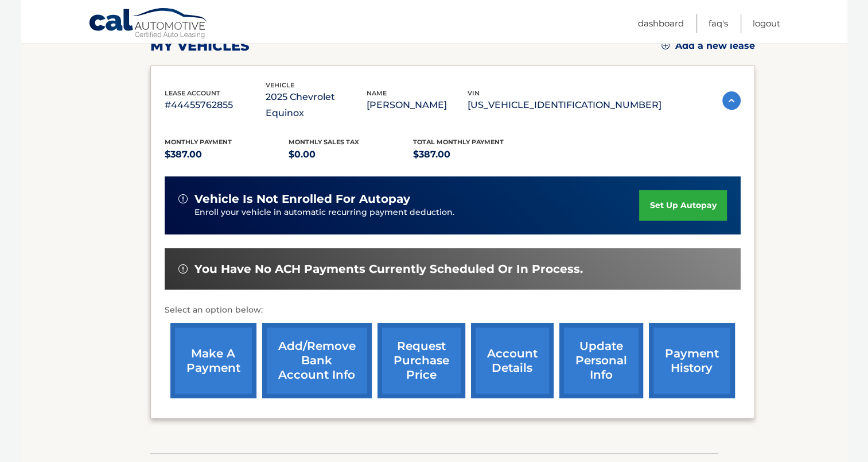 This screenshot has height=462, width=868. What do you see at coordinates (149, 24) in the screenshot?
I see `a: Cal Automotive` at bounding box center [149, 24].